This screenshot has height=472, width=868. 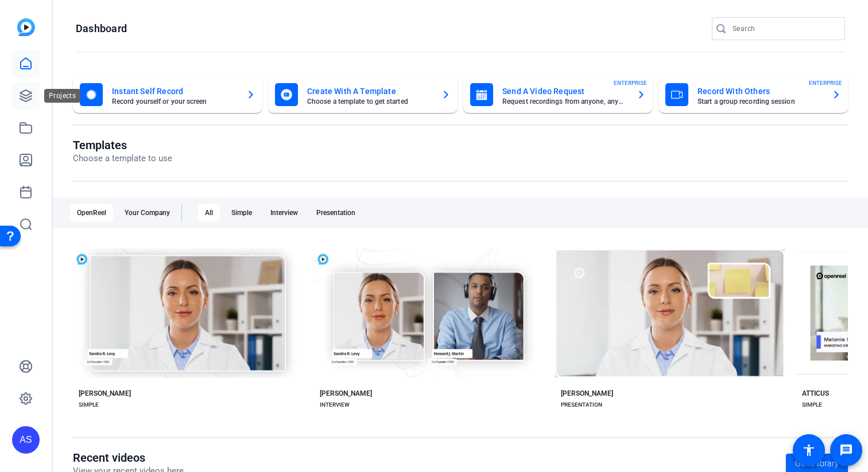 What do you see at coordinates (335, 213) in the screenshot?
I see `div: Presentation` at bounding box center [335, 213].